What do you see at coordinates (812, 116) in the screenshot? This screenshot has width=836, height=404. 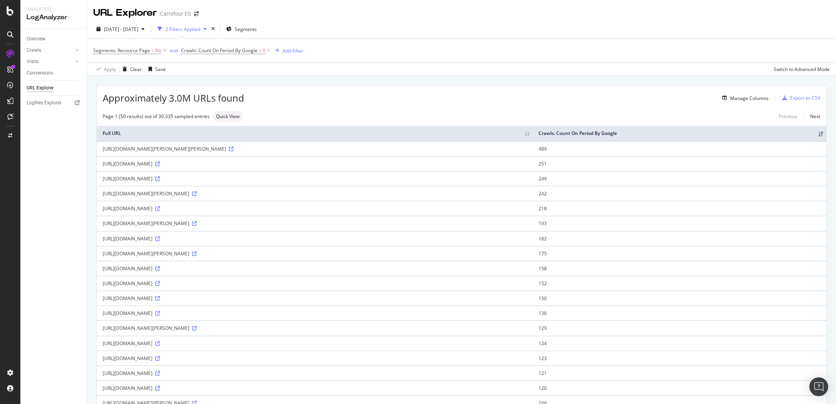 I see `a: Next` at bounding box center [812, 116].